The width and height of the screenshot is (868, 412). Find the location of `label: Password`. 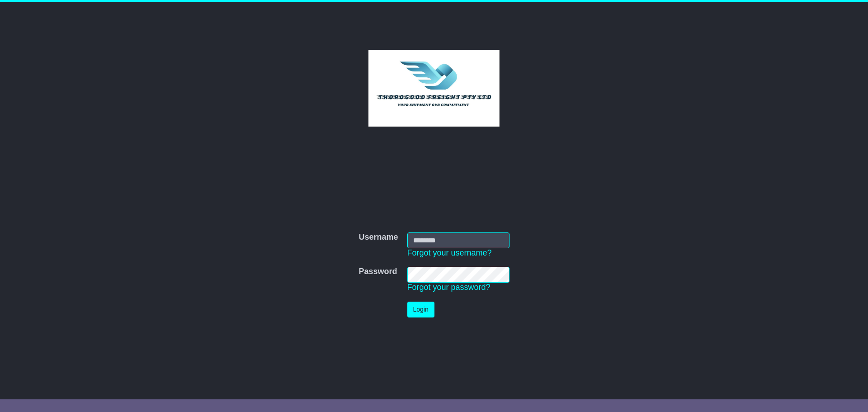

label: Password is located at coordinates (378, 271).